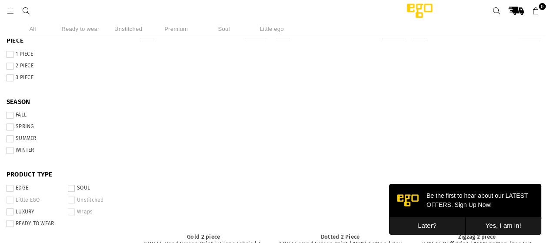  What do you see at coordinates (65, 127) in the screenshot?
I see `label: SPRING` at bounding box center [65, 127].